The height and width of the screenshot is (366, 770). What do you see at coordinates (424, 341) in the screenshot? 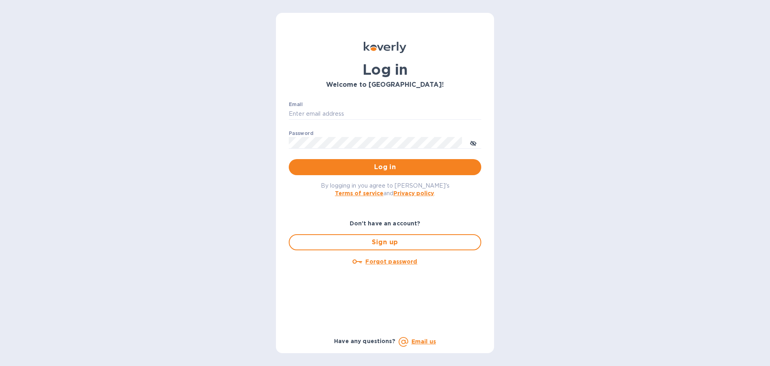
I see `a: Email us` at bounding box center [424, 341].